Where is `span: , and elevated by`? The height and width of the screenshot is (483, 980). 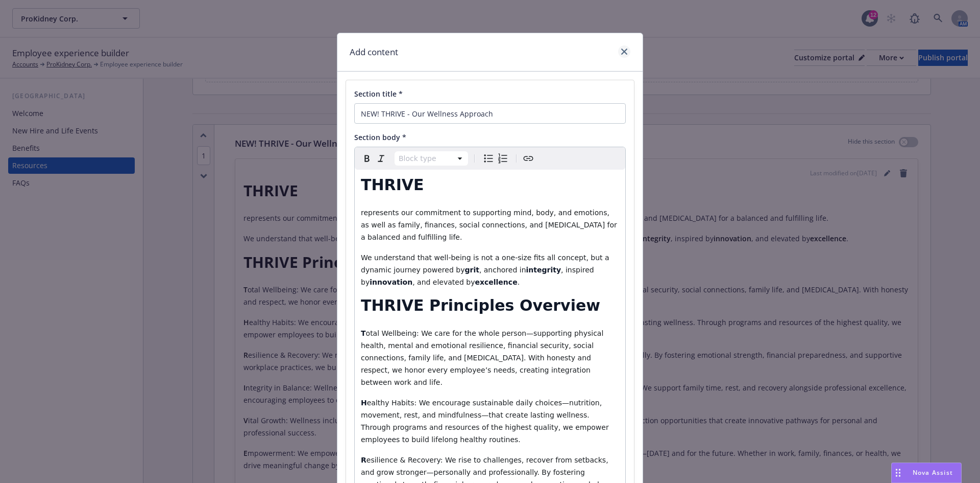
span: , and elevated by is located at coordinates (444, 282).